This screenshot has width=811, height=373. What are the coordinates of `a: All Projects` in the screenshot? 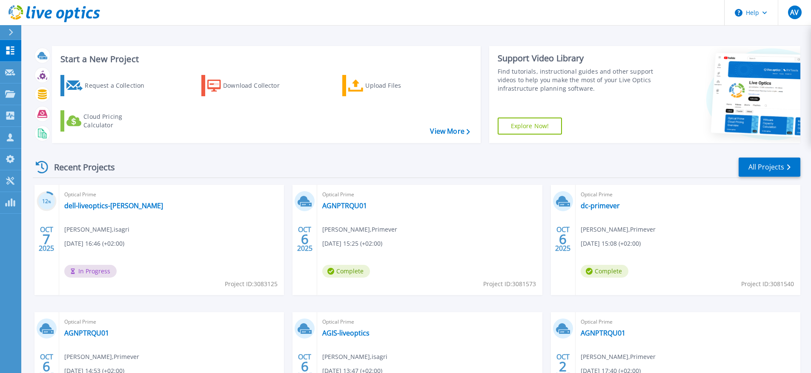 It's located at (769, 167).